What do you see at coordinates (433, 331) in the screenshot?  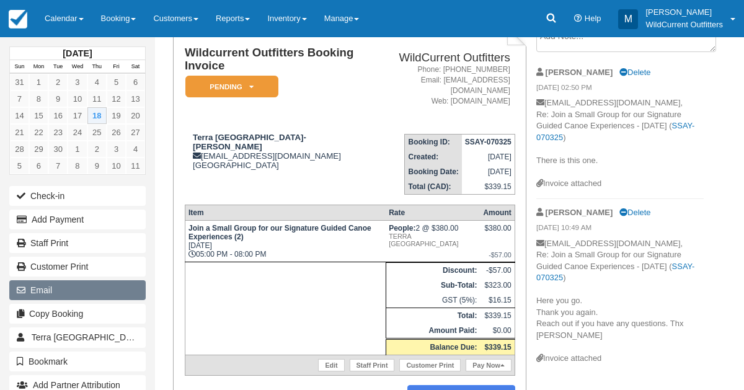 I see `th: Amount Paid:` at bounding box center [433, 331].